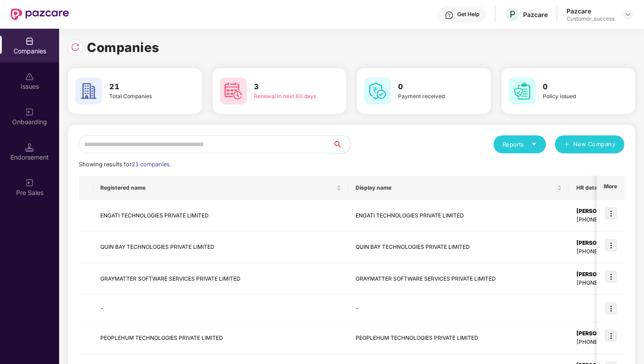 The height and width of the screenshot is (364, 644). I want to click on div: Reports, so click(519, 144).